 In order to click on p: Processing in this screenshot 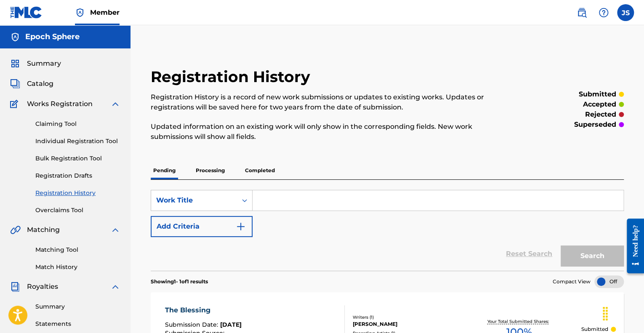, I will do `click(210, 171)`.